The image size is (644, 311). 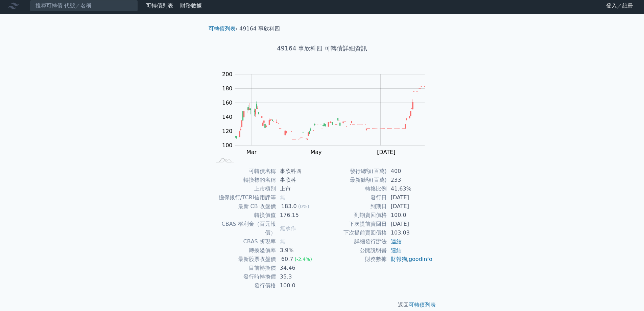 I want to click on td: 下次提前賣回日, so click(x=355, y=224).